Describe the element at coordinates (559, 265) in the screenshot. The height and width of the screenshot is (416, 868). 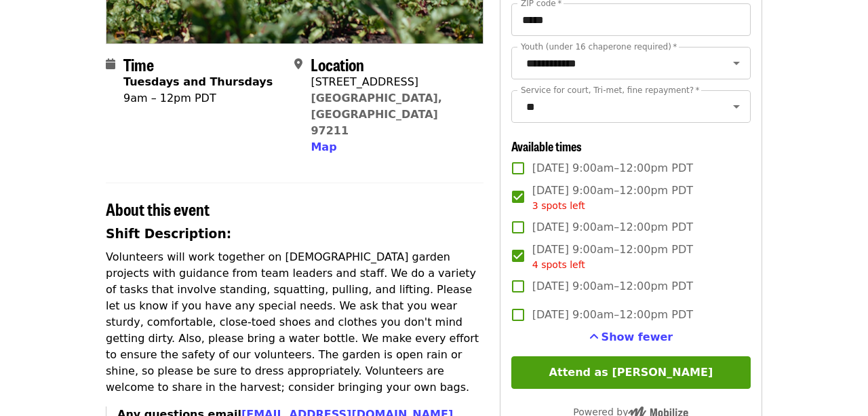
I see `span: 4 spots left` at that location.